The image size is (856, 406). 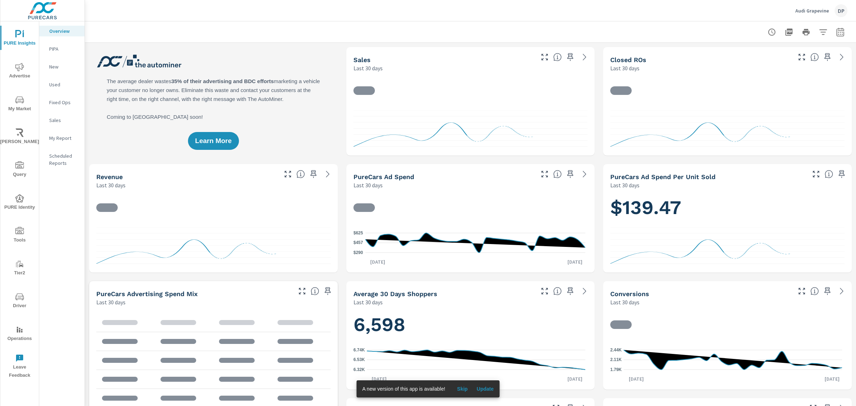 I want to click on div: Used, so click(x=62, y=85).